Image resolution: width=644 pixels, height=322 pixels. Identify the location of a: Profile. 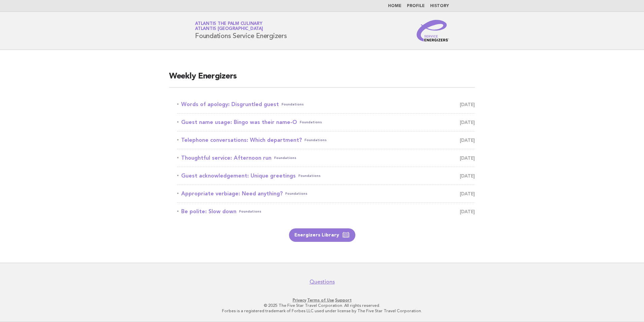
(416, 6).